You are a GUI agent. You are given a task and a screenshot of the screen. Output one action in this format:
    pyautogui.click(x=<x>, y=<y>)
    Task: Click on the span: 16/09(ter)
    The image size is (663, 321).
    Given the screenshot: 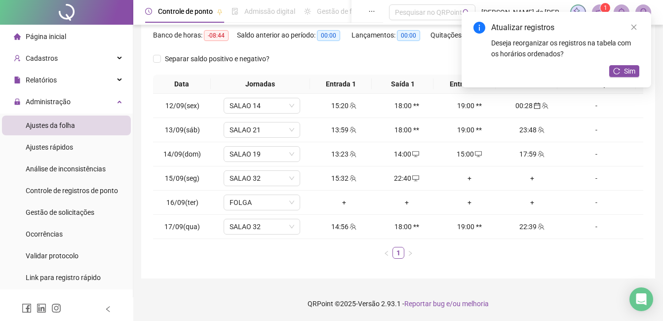 What is the action you would take?
    pyautogui.click(x=182, y=202)
    